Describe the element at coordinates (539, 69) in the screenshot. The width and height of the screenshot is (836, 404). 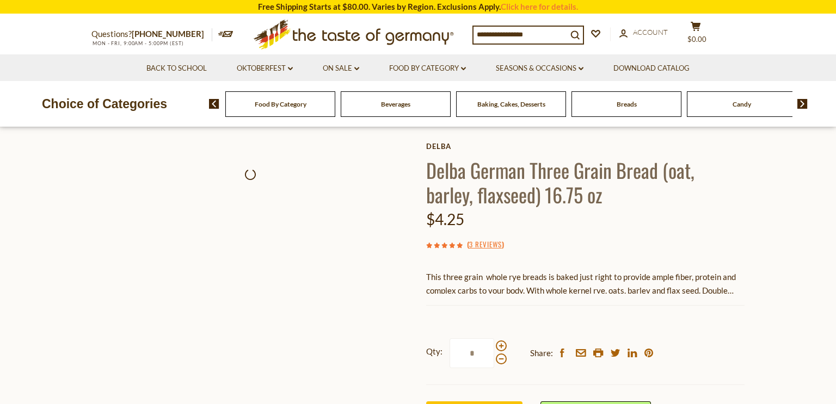
I see `a: Seasons & Occasions` at that location.